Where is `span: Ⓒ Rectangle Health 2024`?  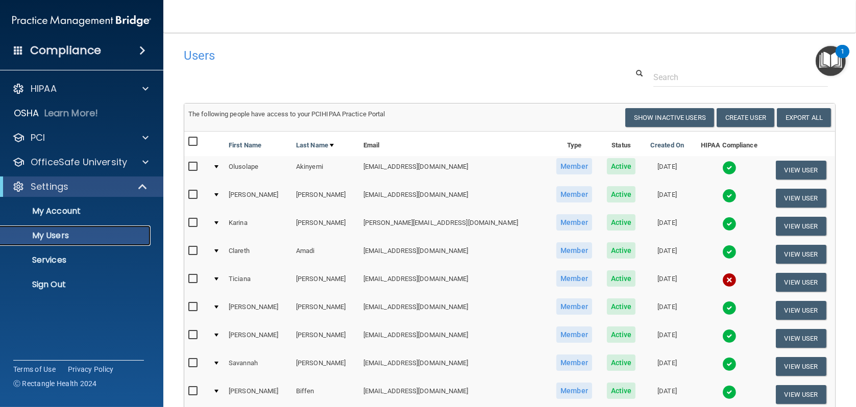
span: Ⓒ Rectangle Health 2024 is located at coordinates (55, 384).